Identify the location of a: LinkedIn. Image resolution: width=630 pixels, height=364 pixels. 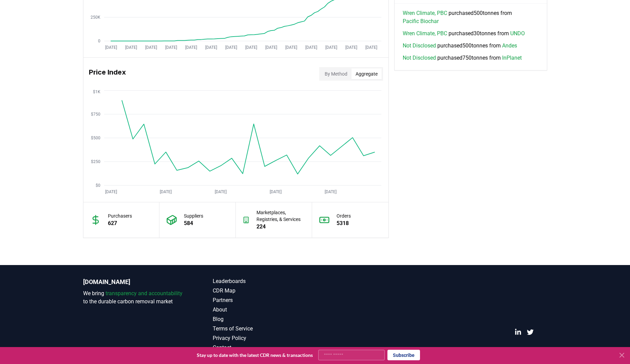
(518, 332).